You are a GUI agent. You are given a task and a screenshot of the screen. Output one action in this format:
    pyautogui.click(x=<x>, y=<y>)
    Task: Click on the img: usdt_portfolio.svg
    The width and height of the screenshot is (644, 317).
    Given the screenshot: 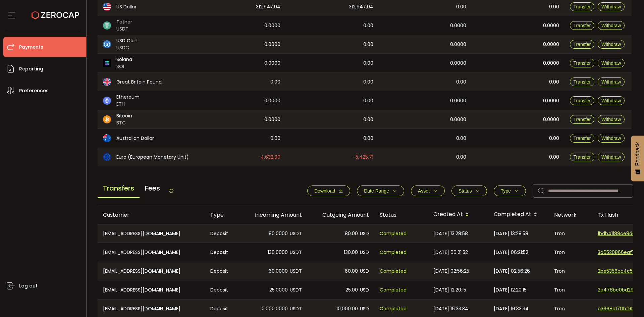 What is the action you would take?
    pyautogui.click(x=107, y=26)
    